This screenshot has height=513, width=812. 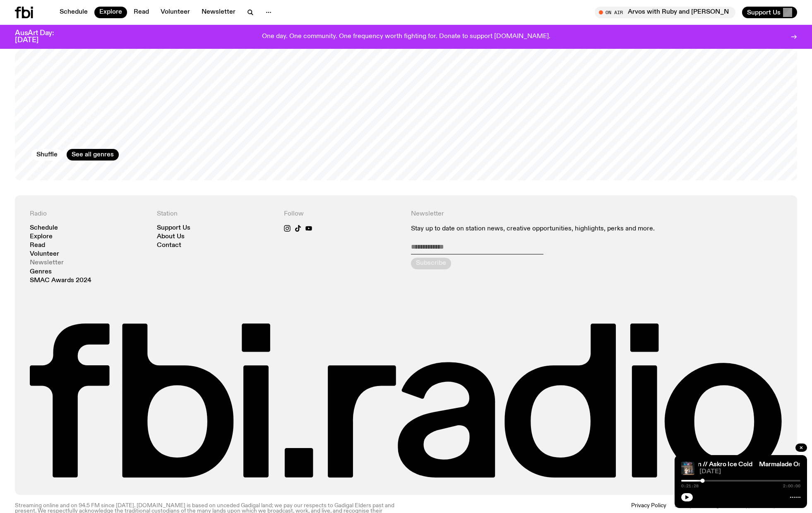 I want to click on h4: Station, so click(x=215, y=213).